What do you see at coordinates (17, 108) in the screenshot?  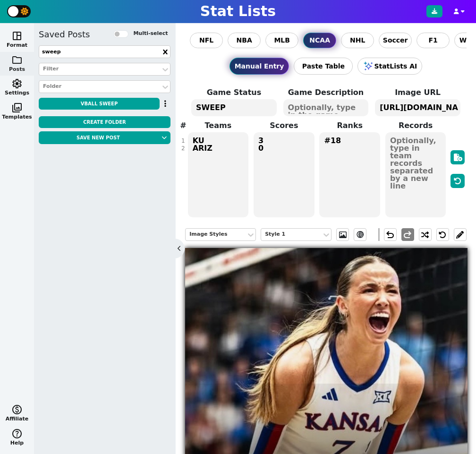 I see `span: photo_library` at bounding box center [17, 108].